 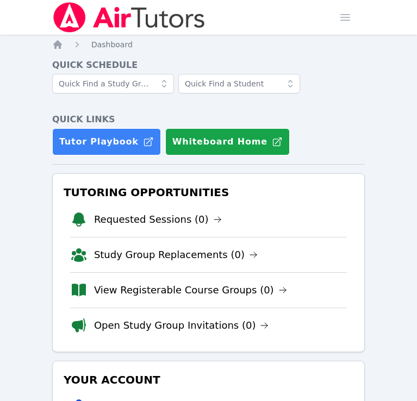 What do you see at coordinates (129, 17) in the screenshot?
I see `img: Air Tutors` at bounding box center [129, 17].